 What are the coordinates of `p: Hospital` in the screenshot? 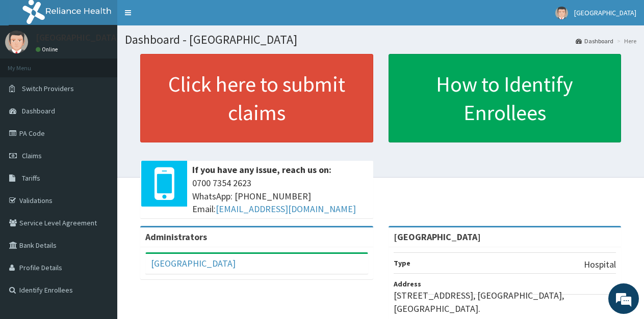 It's located at (600, 265).